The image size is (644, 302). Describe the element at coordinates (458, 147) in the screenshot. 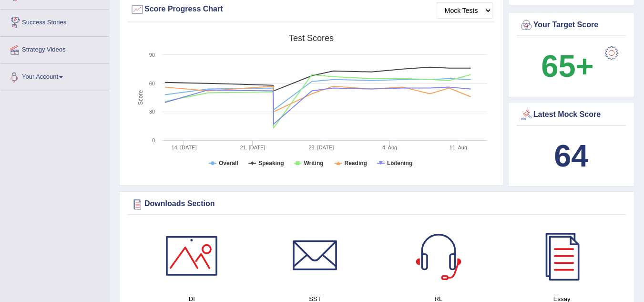

I see `tspan: 11. Aug` at that location.